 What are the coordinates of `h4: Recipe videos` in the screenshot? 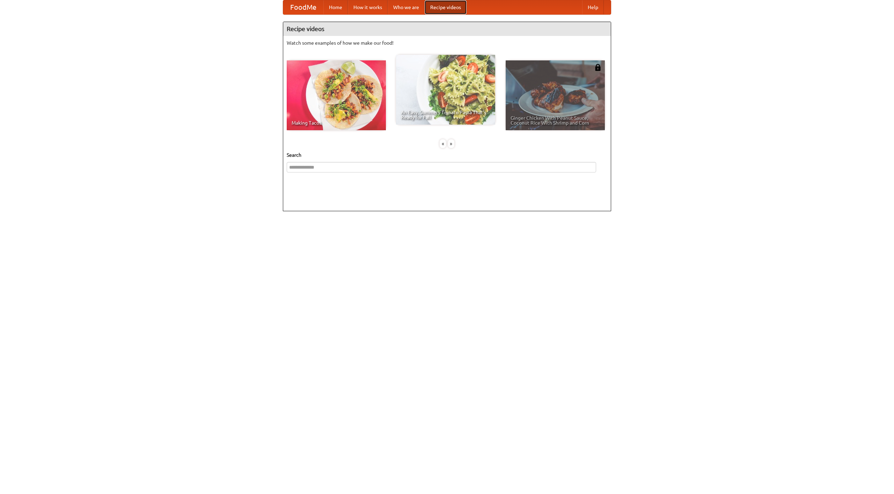 It's located at (447, 29).